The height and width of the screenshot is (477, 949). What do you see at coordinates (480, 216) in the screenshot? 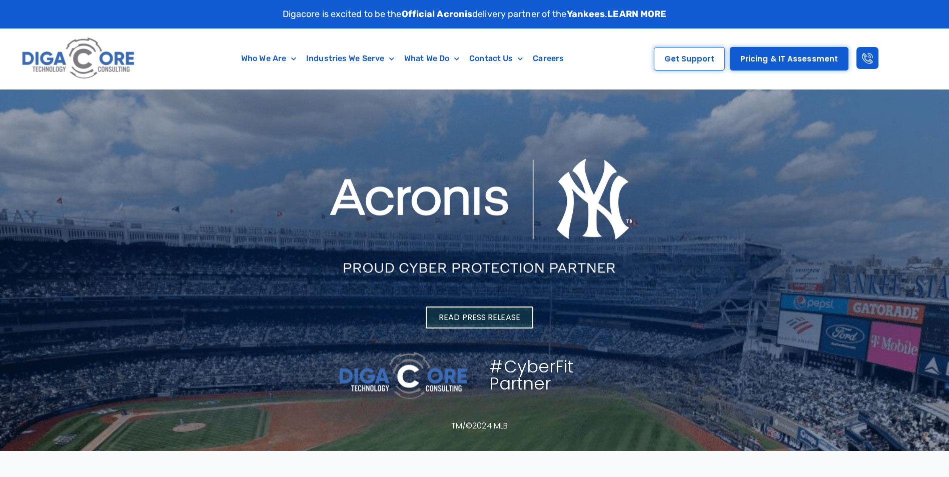
I see `img: Acronis NYY horizontal 1line inverted 2 - Digacore` at bounding box center [480, 216].